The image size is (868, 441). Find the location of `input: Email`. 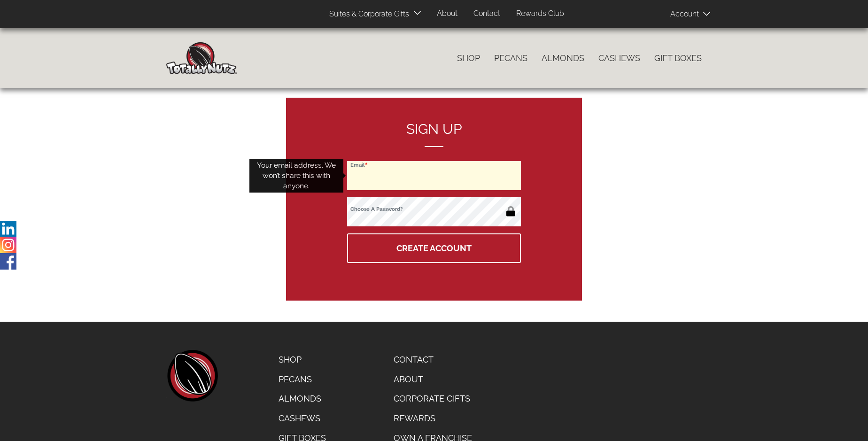

input: Email is located at coordinates (434, 175).